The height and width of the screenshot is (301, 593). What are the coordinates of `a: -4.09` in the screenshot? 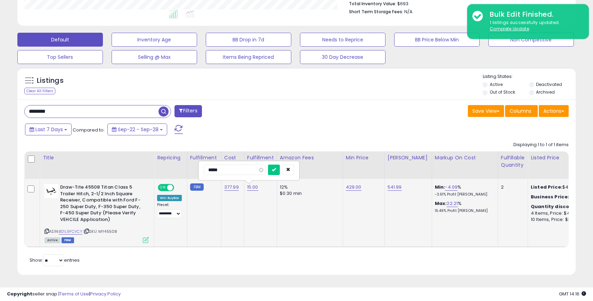 It's located at (451, 187).